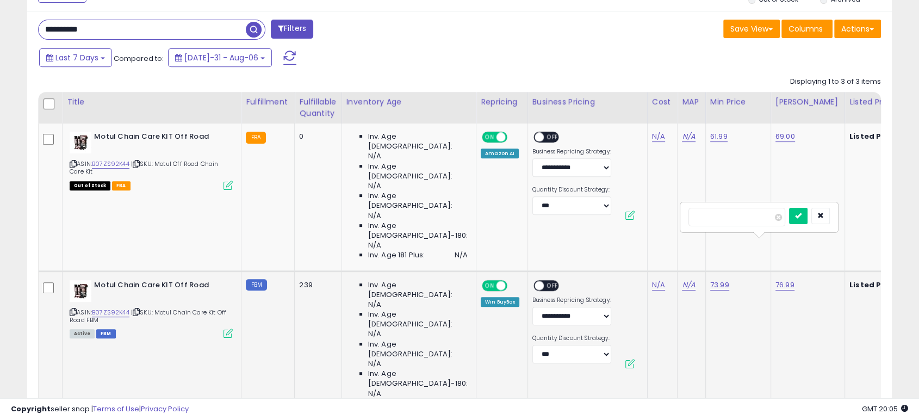  Describe the element at coordinates (752, 29) in the screenshot. I see `button: Save View` at that location.